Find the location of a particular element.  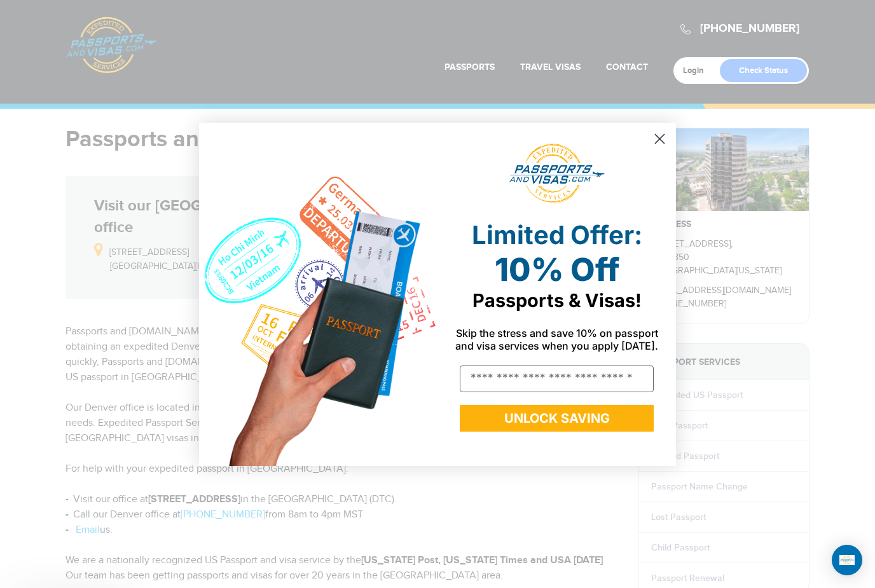

span: Limited Offer: is located at coordinates (556, 234).